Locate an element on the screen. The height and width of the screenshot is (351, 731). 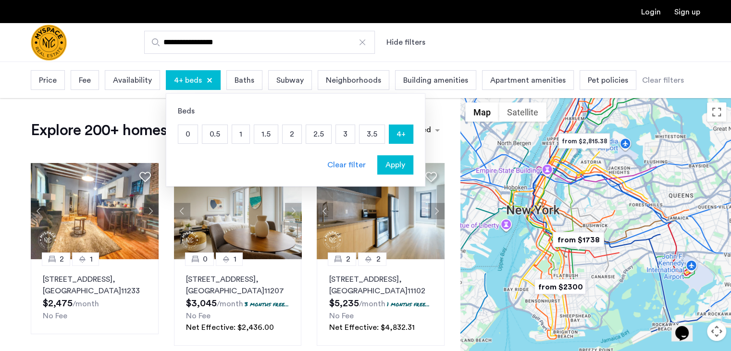
div: Clear filter is located at coordinates (347, 165).